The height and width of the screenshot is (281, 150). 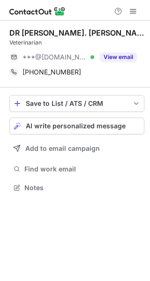 I want to click on span: Notes, so click(x=82, y=188).